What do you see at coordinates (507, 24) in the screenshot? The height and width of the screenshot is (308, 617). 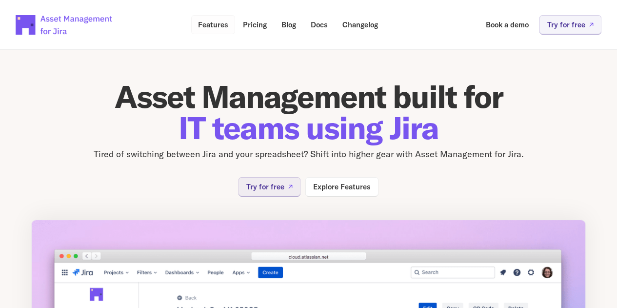 I see `a: Book a demo` at bounding box center [507, 24].